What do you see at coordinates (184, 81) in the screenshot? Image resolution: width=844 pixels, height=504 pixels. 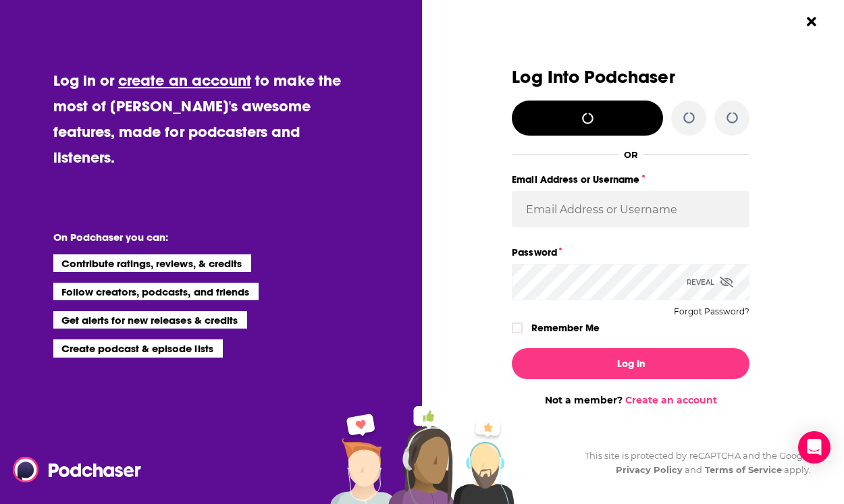 I see `a: create an account` at bounding box center [184, 81].